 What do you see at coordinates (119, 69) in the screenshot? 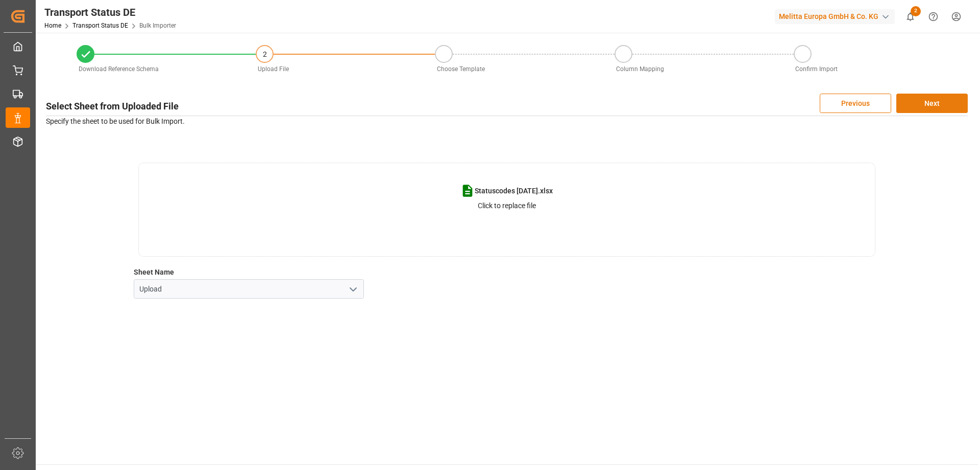
I see `span: Download Reference Schema` at bounding box center [119, 69].